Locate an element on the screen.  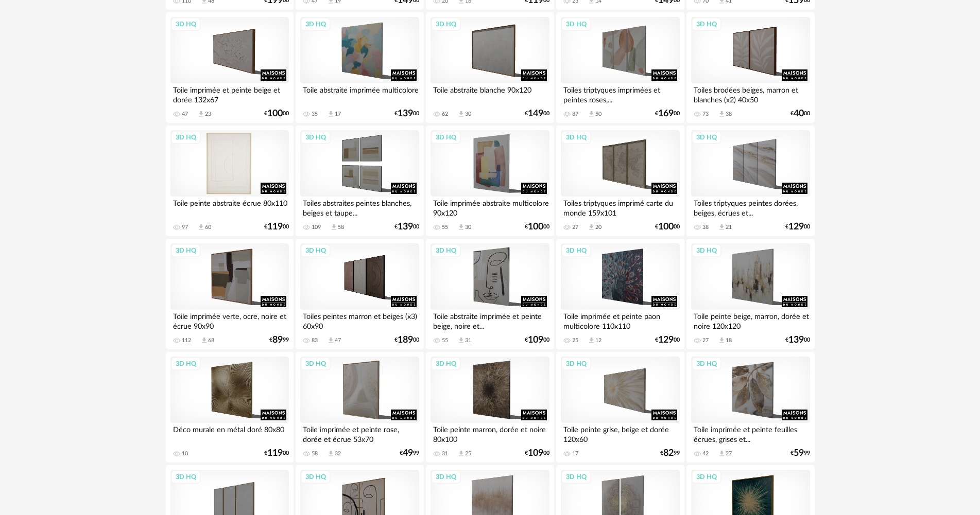
div: Toile imprimée verte, ocre, noire et écrue 90x90 is located at coordinates (230, 320).